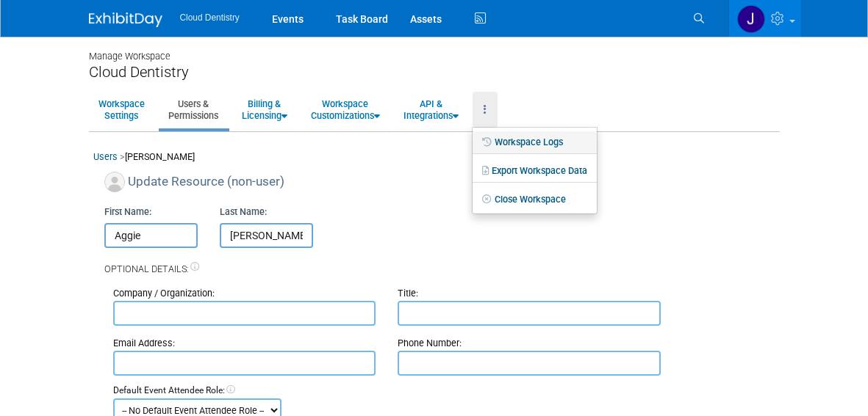 This screenshot has width=868, height=416. What do you see at coordinates (434, 50) in the screenshot?
I see `div: Manage Workspace` at bounding box center [434, 50].